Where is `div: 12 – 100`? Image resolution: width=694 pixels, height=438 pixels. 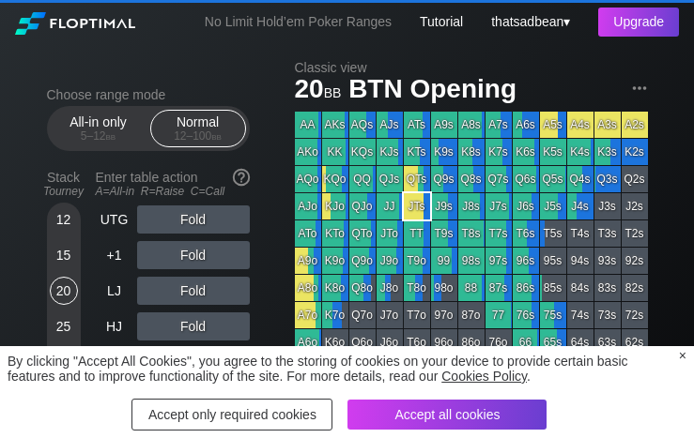
div: 12 – 100 is located at coordinates (198, 136).